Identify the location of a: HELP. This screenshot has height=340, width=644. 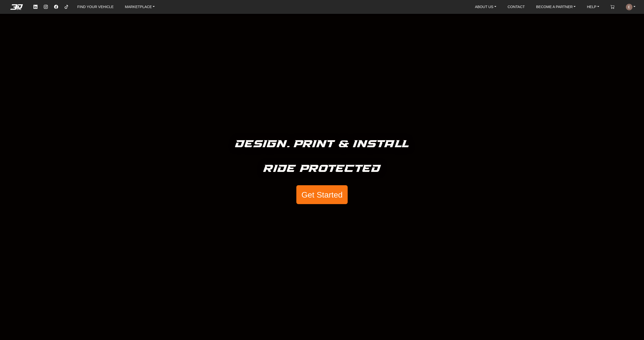
(593, 7).